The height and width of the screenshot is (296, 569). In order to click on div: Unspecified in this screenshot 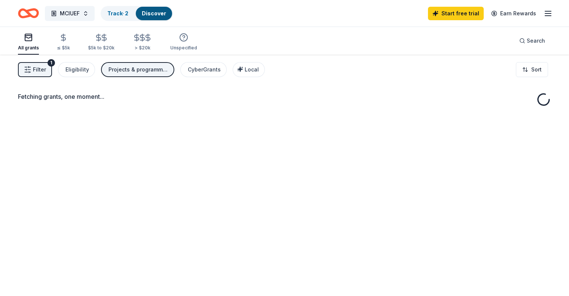, I will do `click(184, 48)`.